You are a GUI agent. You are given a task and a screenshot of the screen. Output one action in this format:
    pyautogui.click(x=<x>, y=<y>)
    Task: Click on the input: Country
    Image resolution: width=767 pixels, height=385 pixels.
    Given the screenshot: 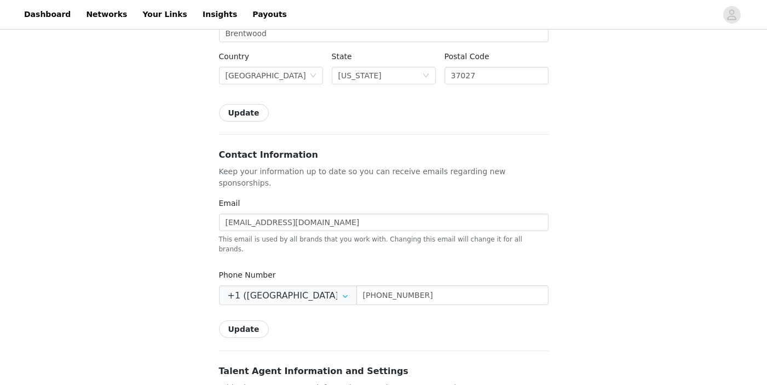 What is the action you would take?
    pyautogui.click(x=288, y=295)
    